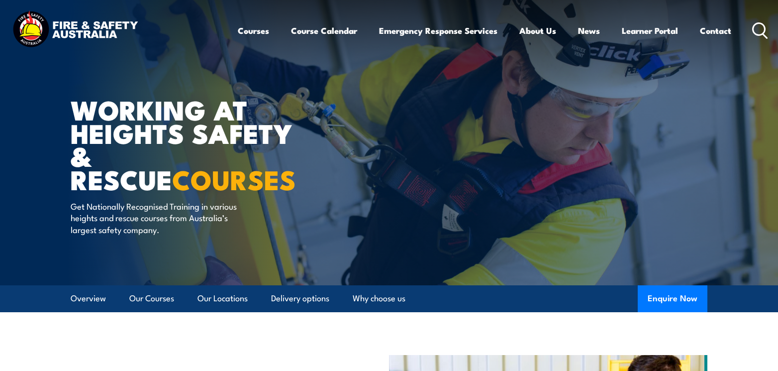  Describe the element at coordinates (222, 298) in the screenshot. I see `a: Our Locations` at that location.